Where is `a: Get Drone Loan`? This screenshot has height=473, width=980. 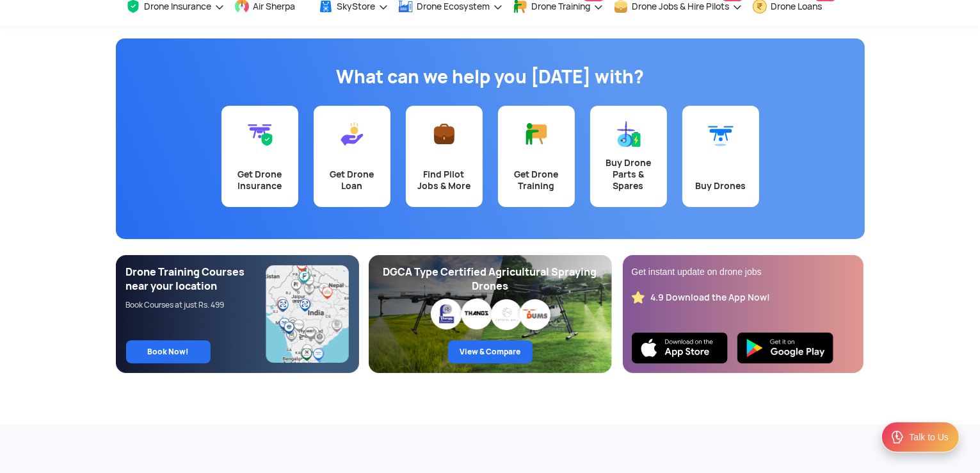
a: Get Drone Loan is located at coordinates (352, 156).